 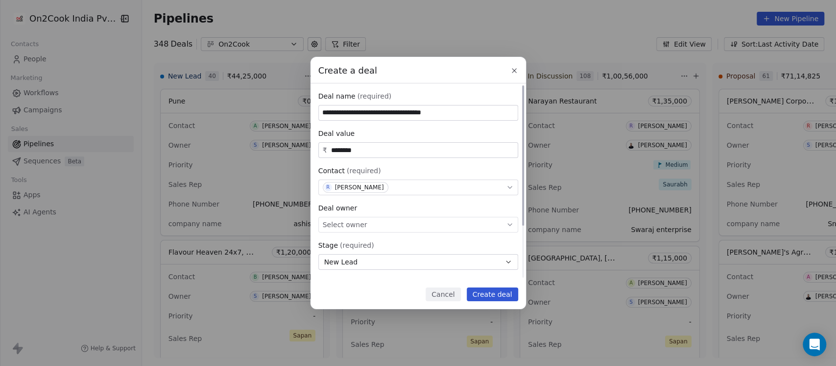 What do you see at coordinates (332, 171) in the screenshot?
I see `span: Contact` at bounding box center [332, 171].